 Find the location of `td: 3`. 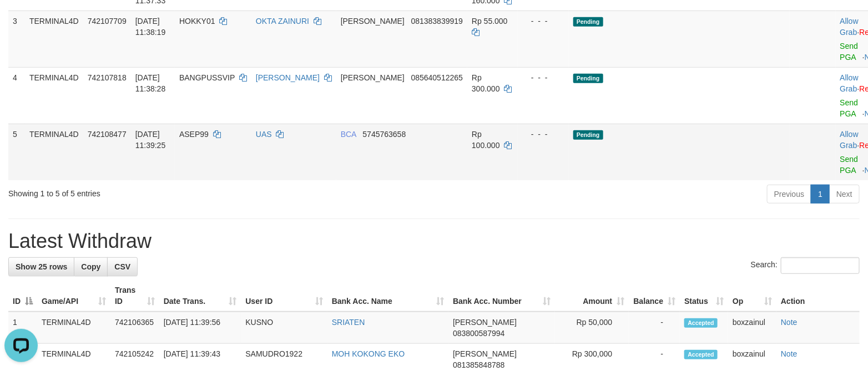

td: 3 is located at coordinates (17, 39).